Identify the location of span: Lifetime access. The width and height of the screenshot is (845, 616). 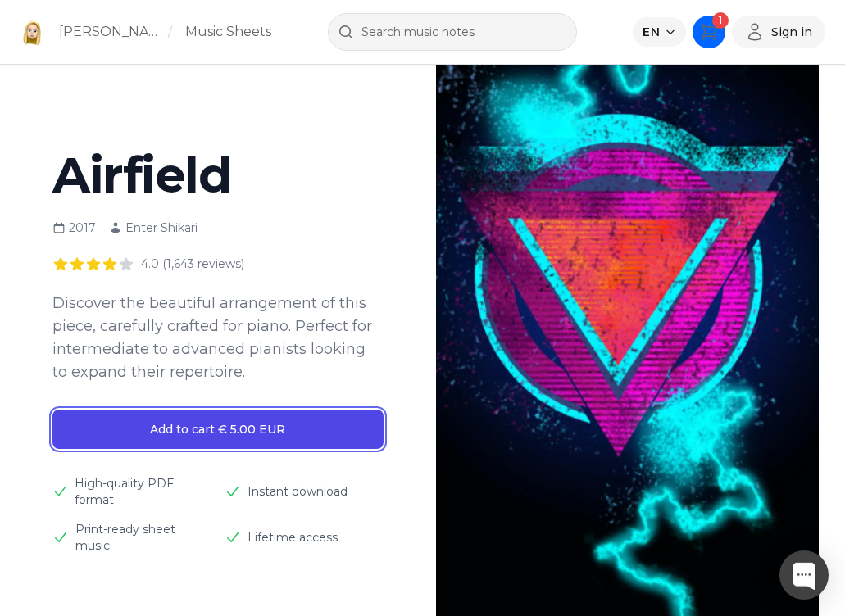
(292, 538).